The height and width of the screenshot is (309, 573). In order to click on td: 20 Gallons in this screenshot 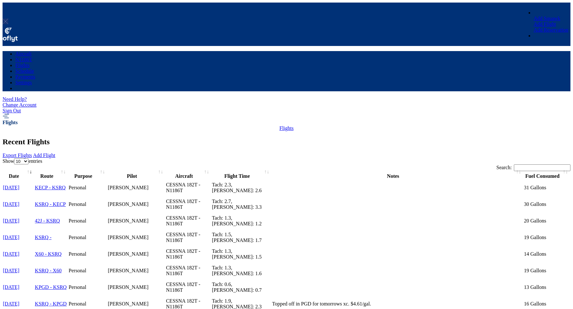, I will do `click(547, 221)`.